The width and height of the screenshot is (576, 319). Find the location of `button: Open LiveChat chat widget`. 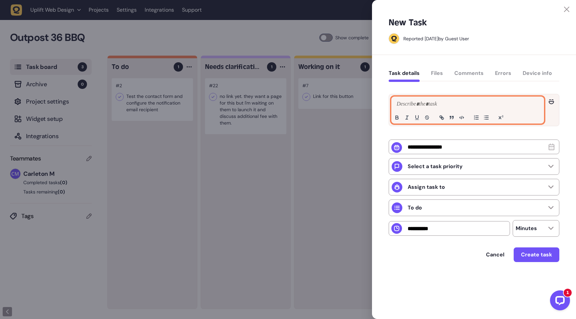

button: Open LiveChat chat widget is located at coordinates (15, 13).